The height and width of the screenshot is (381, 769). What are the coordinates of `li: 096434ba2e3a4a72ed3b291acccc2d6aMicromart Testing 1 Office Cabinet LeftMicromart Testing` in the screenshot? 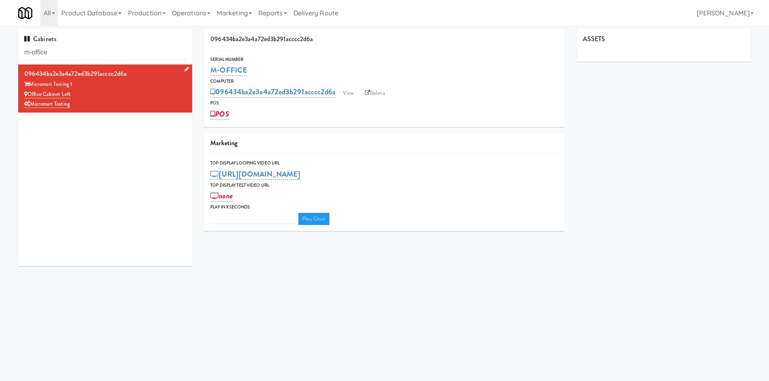 It's located at (105, 88).